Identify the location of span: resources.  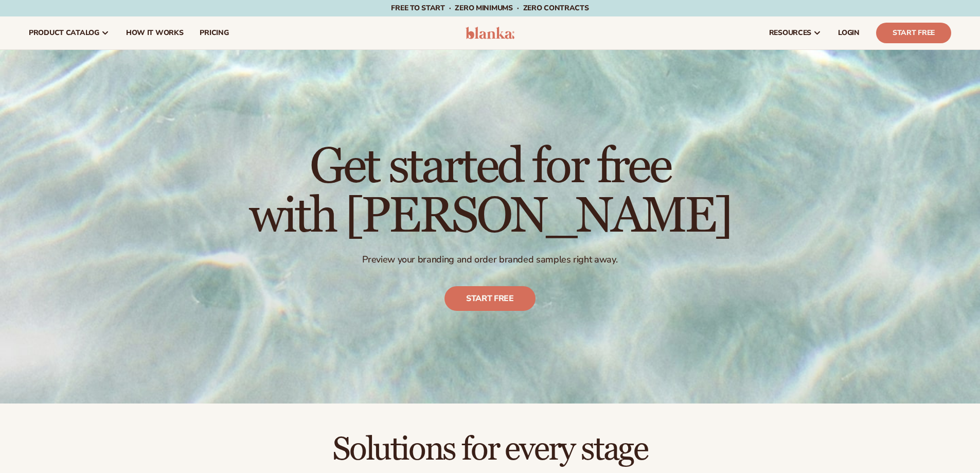
(790, 33).